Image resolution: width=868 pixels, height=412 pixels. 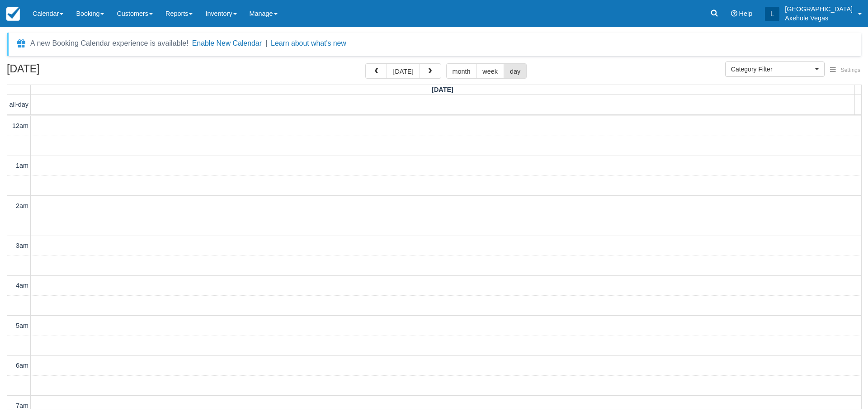 I want to click on img: checkfront-main-nav-mini-logo.png, so click(x=13, y=14).